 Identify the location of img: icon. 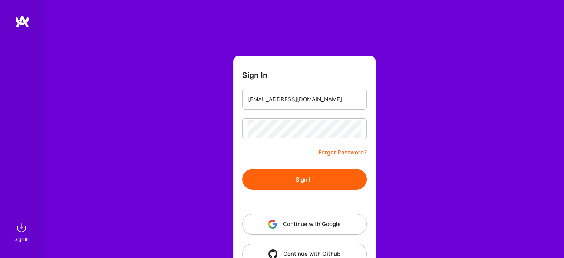
(272, 224).